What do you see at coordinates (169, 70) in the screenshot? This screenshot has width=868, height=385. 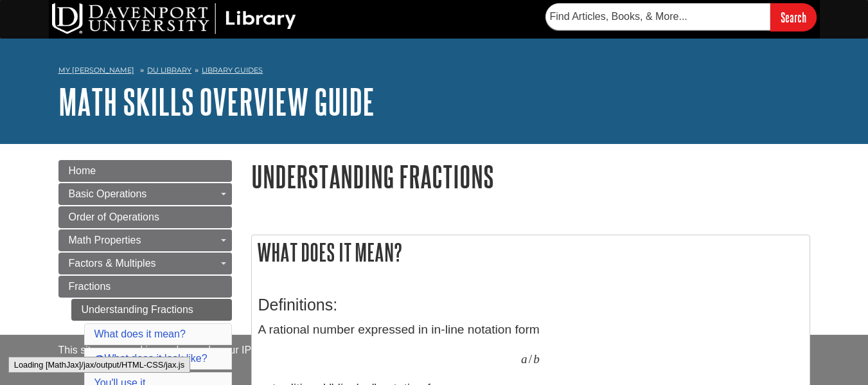 I see `a: DU Library` at bounding box center [169, 70].